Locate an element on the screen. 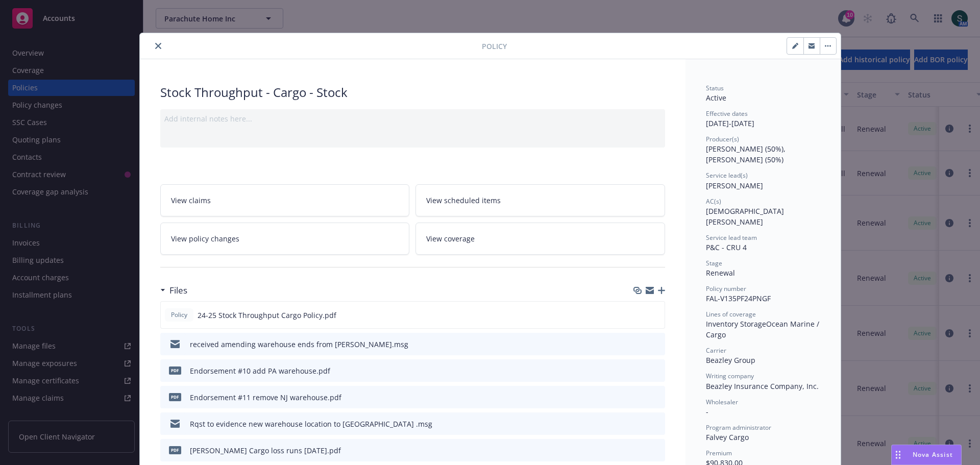 This screenshot has width=980, height=465. span: 24-25 Stock Throughput Cargo Policy.pdf is located at coordinates (267, 315).